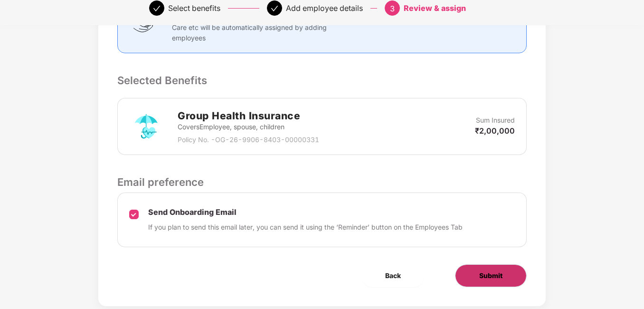 This screenshot has height=309, width=644. I want to click on h2: Group Health Insurance, so click(248, 116).